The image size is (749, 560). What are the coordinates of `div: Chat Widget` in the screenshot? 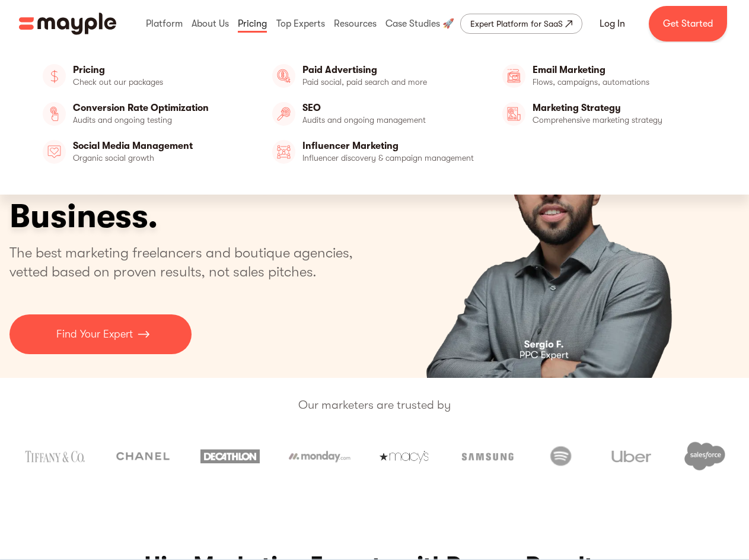 It's located at (643, 491).